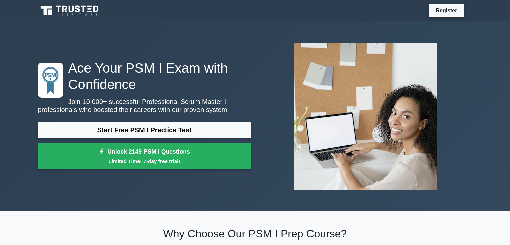 The width and height of the screenshot is (510, 245). Describe the element at coordinates (145, 161) in the screenshot. I see `small: Limited Time: 7-day free trial!` at that location.